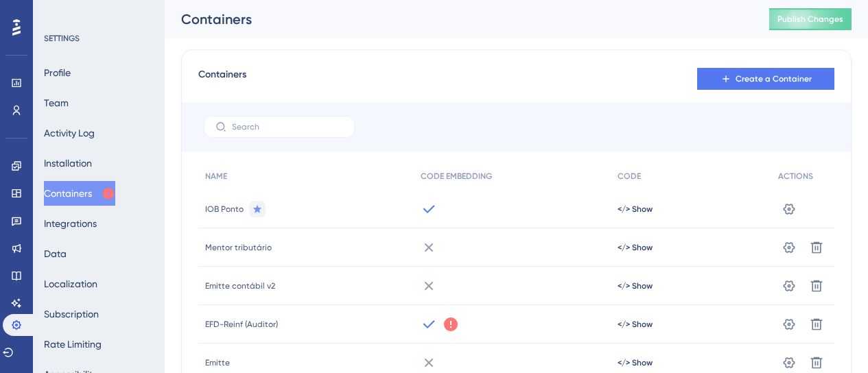 This screenshot has width=868, height=373. I want to click on span: NAME, so click(216, 176).